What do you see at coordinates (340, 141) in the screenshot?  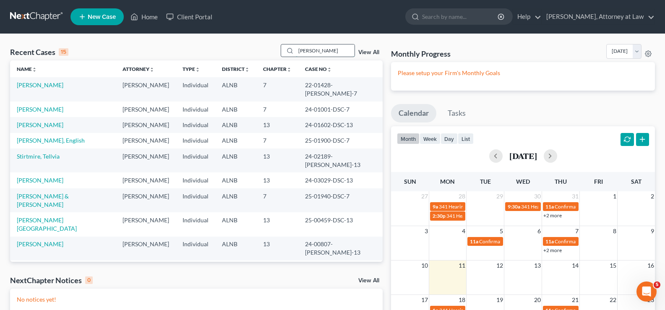 I see `td: 25-01900-DSC-7` at bounding box center [340, 141].